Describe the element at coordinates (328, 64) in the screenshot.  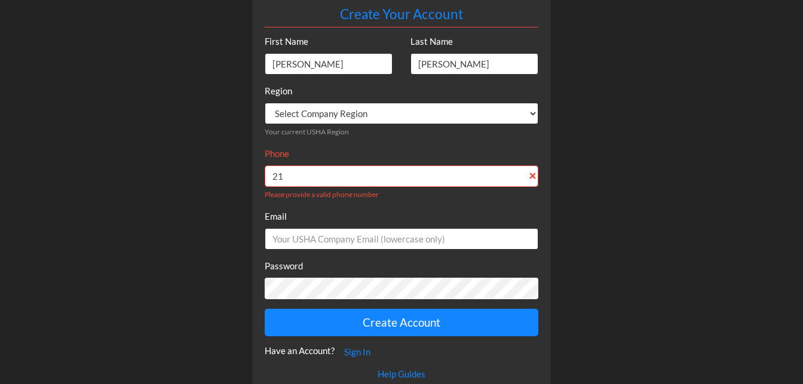
I see `input: First Name` at that location.